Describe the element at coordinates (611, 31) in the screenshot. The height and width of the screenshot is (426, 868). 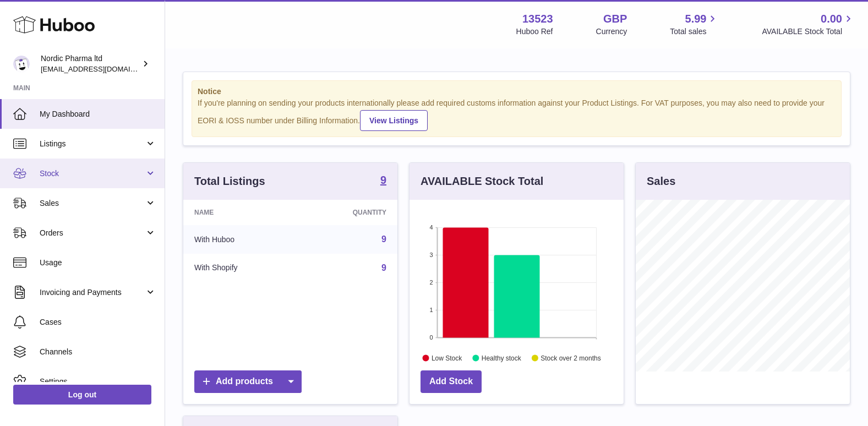
I see `div: Currency` at that location.